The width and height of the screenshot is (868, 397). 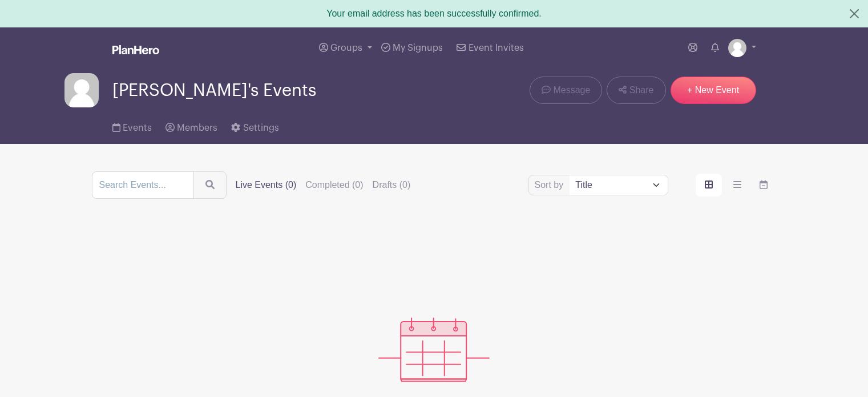 What do you see at coordinates (255, 125) in the screenshot?
I see `a: Settings` at bounding box center [255, 125].